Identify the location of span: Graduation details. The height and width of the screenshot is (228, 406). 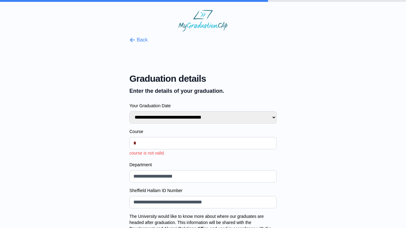
(203, 79).